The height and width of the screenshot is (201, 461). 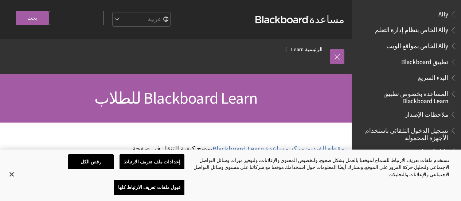 What do you see at coordinates (141, 20) in the screenshot?
I see `select: Site Language Selector` at bounding box center [141, 20].